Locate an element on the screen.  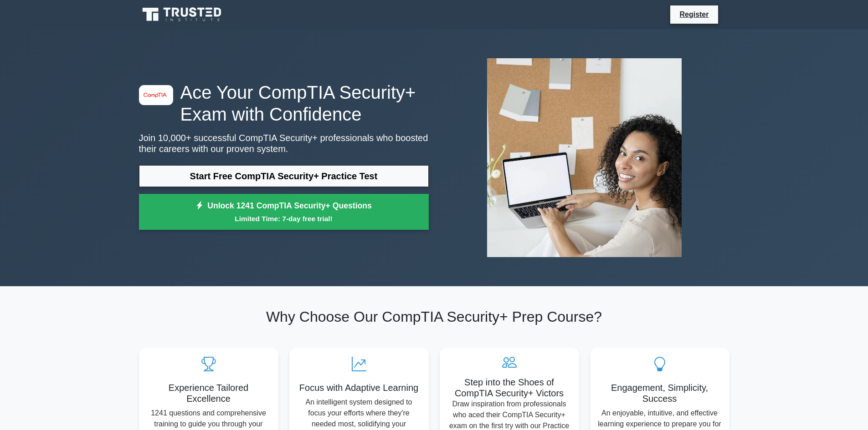
h5: Engagement, Simplicity, Success is located at coordinates (660, 393).